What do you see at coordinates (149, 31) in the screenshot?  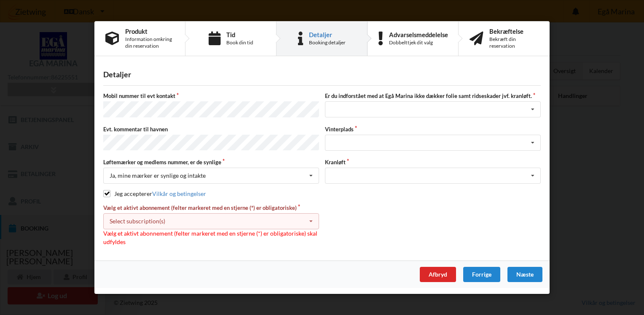 I see `div: Produkt` at bounding box center [149, 31].